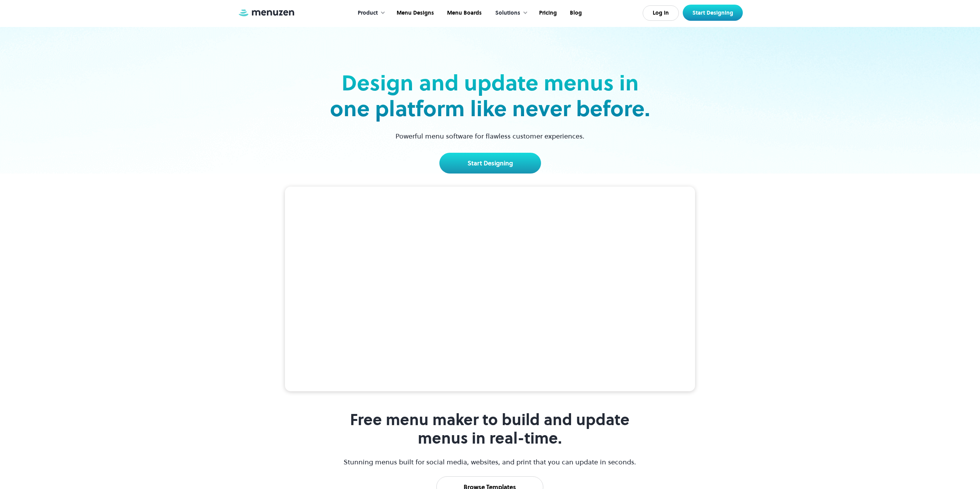  Describe the element at coordinates (575, 13) in the screenshot. I see `a: Blog` at that location.